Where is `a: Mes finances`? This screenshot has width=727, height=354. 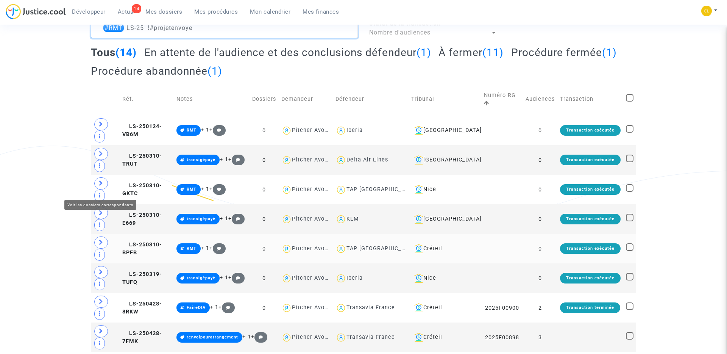 a: Mes finances is located at coordinates (321, 12).